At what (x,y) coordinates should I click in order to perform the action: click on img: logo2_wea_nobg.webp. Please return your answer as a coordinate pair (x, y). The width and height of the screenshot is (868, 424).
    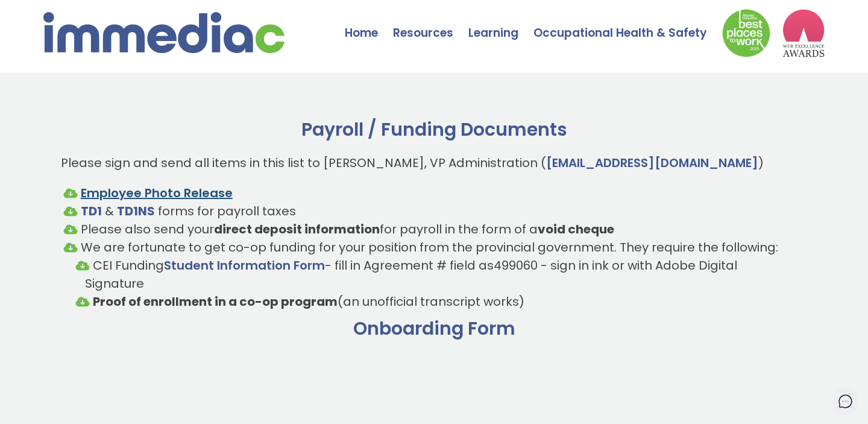
    Looking at the image, I should click on (804, 33).